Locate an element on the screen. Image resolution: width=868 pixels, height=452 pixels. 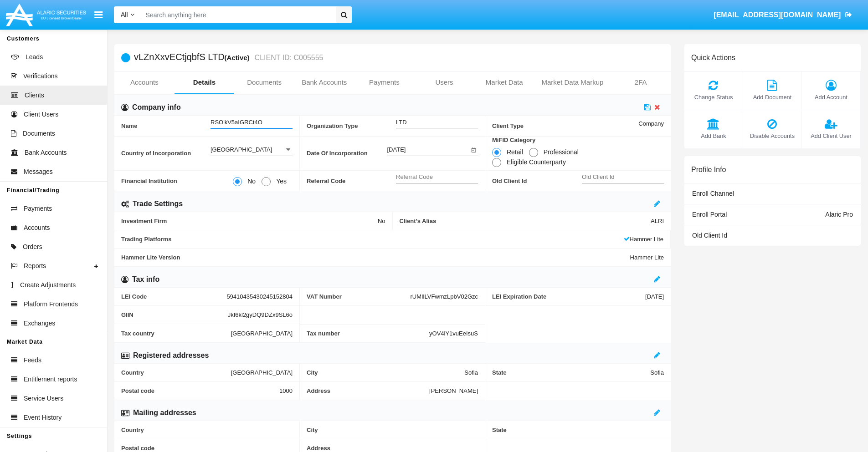
span: Referral Code is located at coordinates (351, 181).